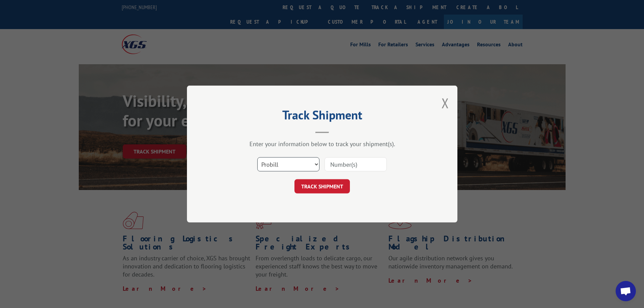  I want to click on div: Enter your information below to track your shipment(s)., so click(322, 144).